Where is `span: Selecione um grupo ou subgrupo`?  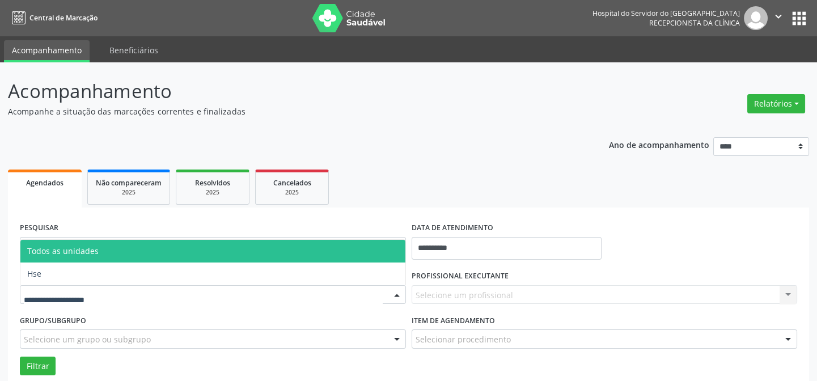 span: Selecione um grupo ou subgrupo is located at coordinates (87, 339).